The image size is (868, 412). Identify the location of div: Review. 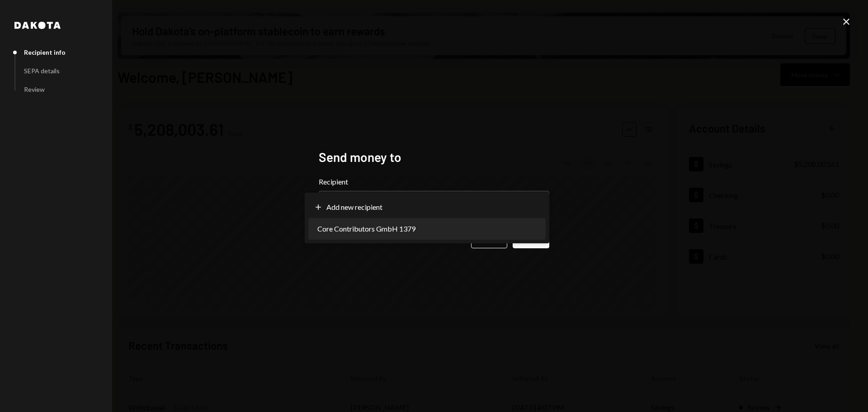
(34, 89).